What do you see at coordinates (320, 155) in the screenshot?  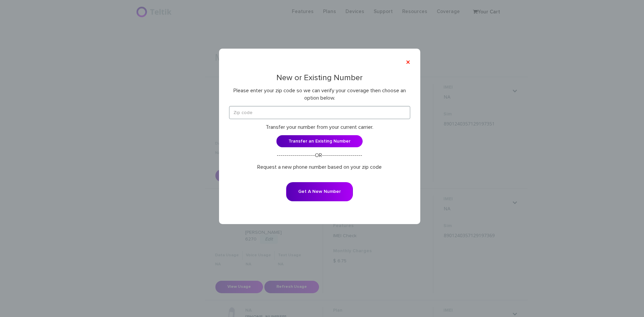 I see `p: -------------------OR--------------------` at bounding box center [320, 155].